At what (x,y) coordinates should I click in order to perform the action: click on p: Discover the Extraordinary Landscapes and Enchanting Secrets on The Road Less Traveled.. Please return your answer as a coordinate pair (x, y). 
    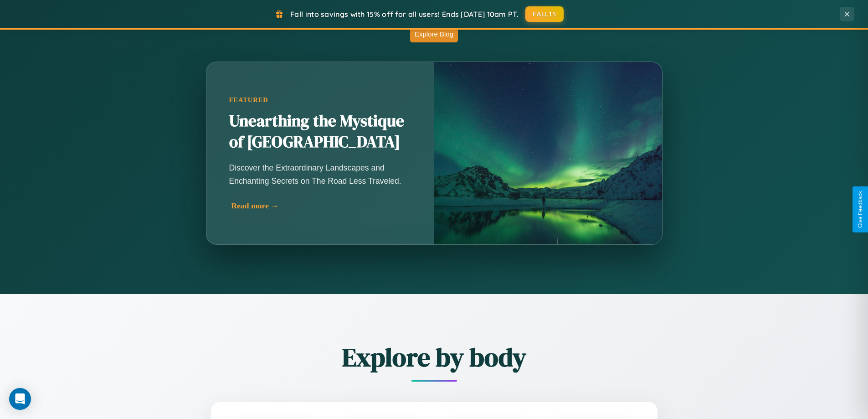
    Looking at the image, I should click on (320, 174).